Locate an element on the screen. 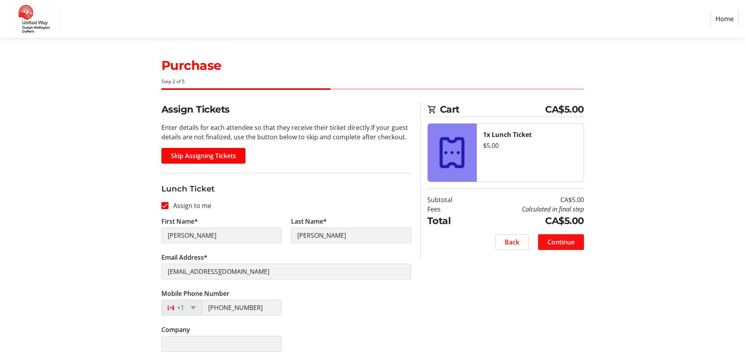 Image resolution: width=745 pixels, height=361 pixels. span: Back is located at coordinates (512, 242).